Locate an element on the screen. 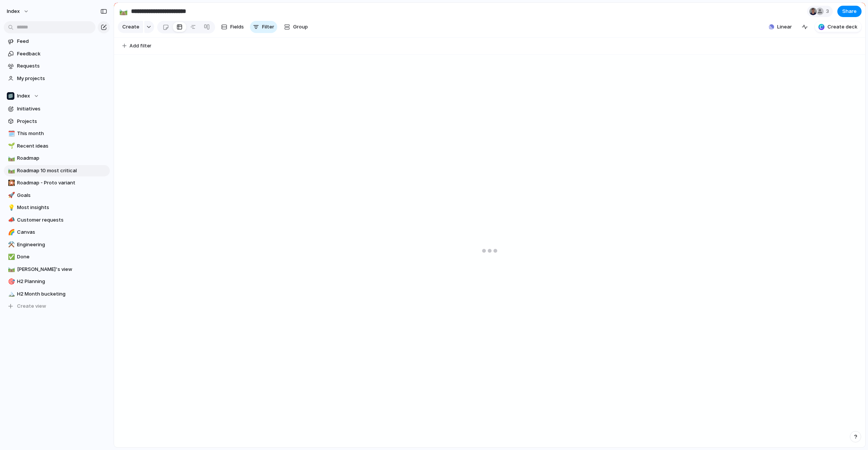 Image resolution: width=868 pixels, height=450 pixels. button: Fields is located at coordinates (233, 27).